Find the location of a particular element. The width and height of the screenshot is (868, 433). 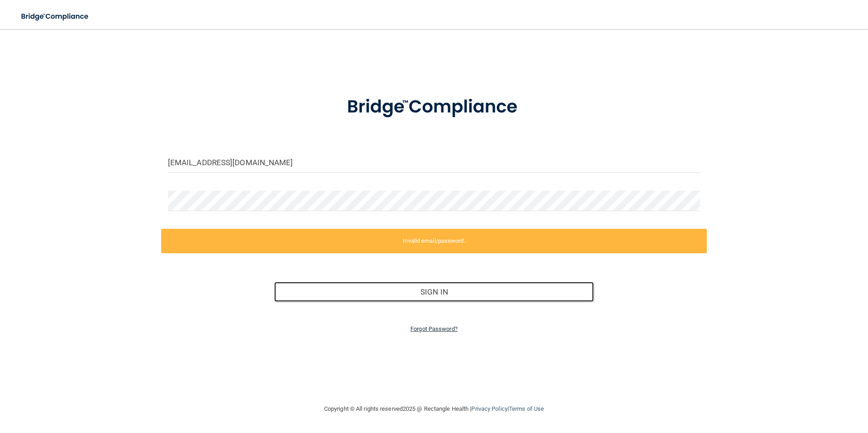

a: Forgot Password? is located at coordinates (434, 328).